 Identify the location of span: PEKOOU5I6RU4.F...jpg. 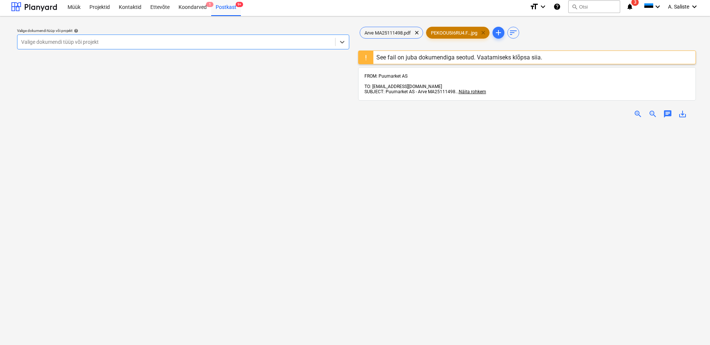
(454, 33).